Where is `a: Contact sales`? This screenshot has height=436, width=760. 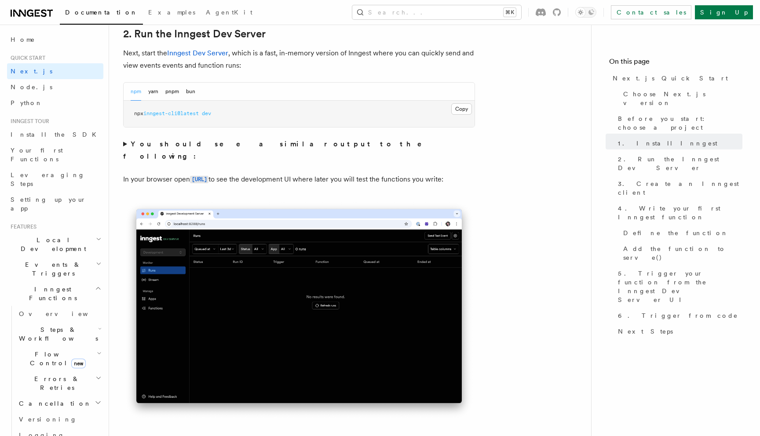 a: Contact sales is located at coordinates (651, 12).